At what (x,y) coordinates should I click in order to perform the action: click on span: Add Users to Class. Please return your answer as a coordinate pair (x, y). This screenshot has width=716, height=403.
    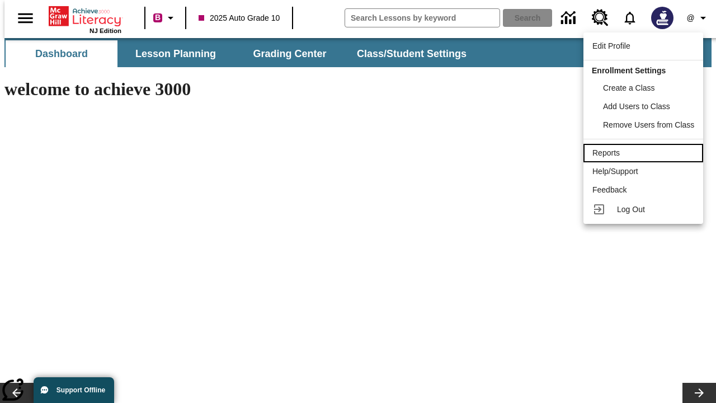
    Looking at the image, I should click on (637, 106).